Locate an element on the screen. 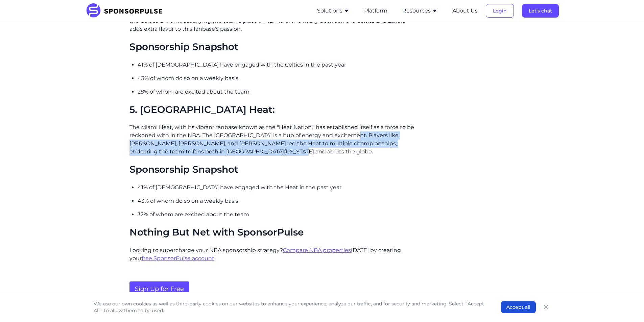 Image resolution: width=644 pixels, height=322 pixels. a: free SponsorPulse account is located at coordinates (178, 258).